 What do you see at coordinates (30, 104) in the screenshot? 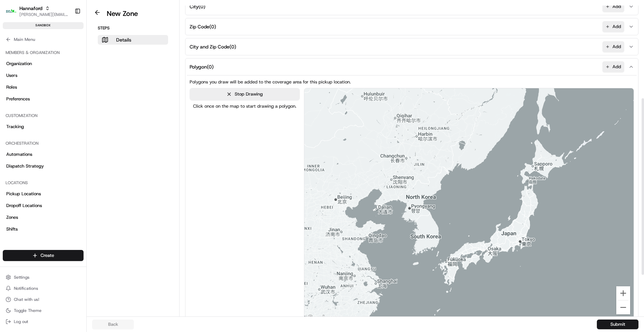
I see `a: 📗Knowledge Base` at bounding box center [30, 104].